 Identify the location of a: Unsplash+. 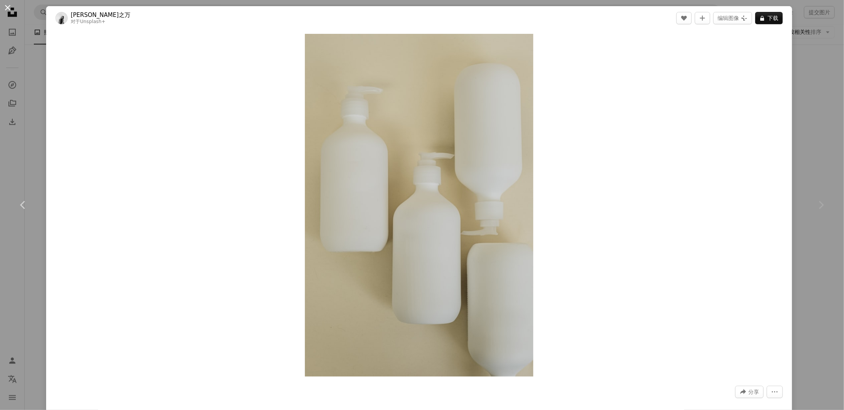
(93, 22).